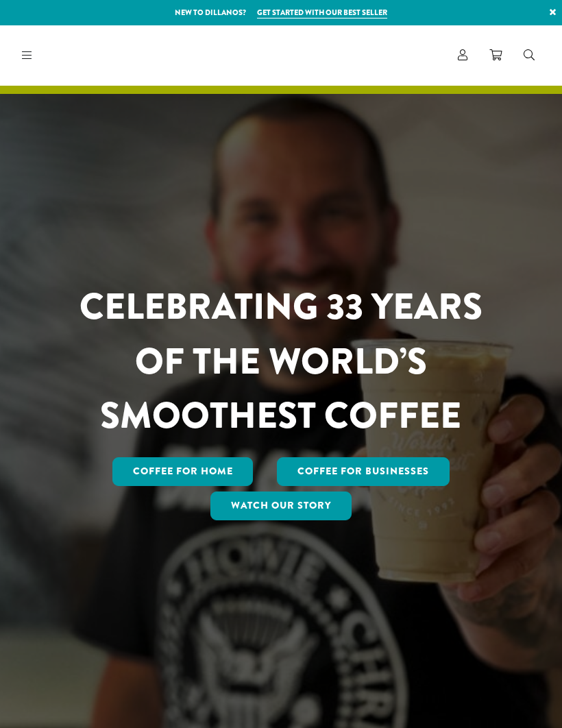 The image size is (562, 728). Describe the element at coordinates (322, 12) in the screenshot. I see `a: Get started with our best seller` at that location.